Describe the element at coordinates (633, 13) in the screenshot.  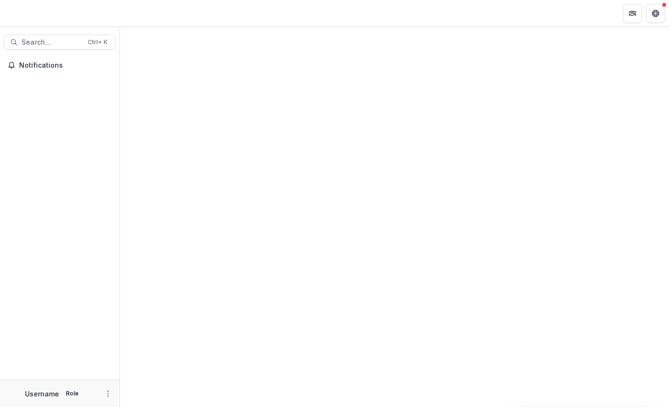
I see `button: Partners` at that location.